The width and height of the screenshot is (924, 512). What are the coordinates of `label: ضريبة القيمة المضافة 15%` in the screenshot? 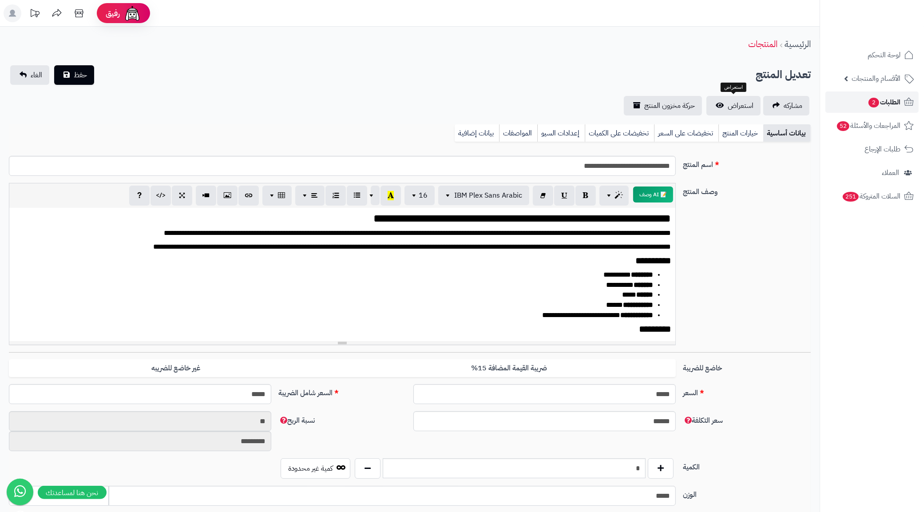 It's located at (509, 368).